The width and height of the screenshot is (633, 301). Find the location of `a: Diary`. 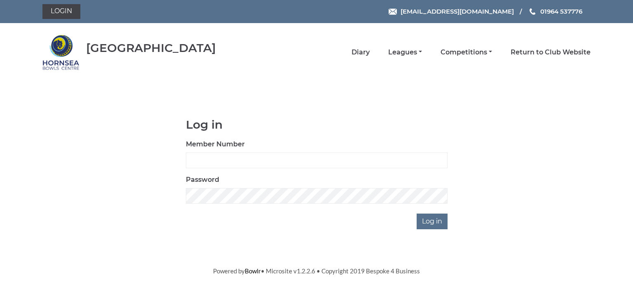

a: Diary is located at coordinates (361, 52).